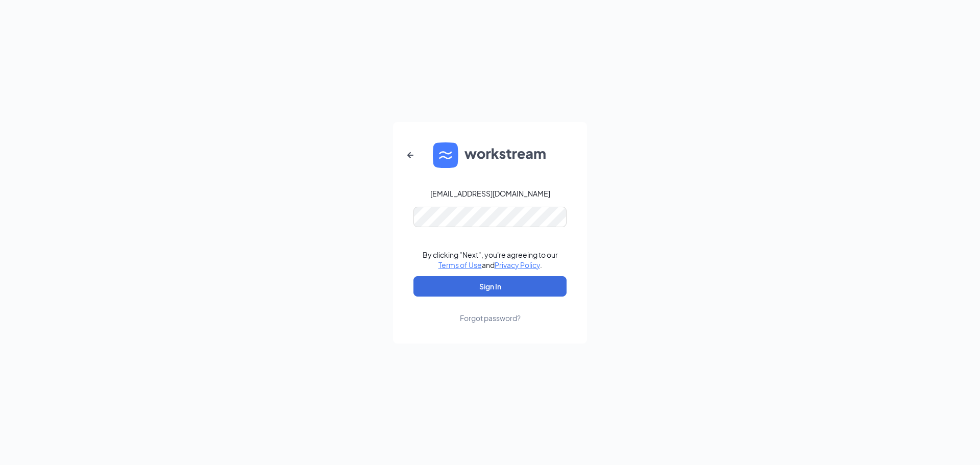 This screenshot has width=980, height=465. What do you see at coordinates (490, 155) in the screenshot?
I see `img: WS logo and Workstream text` at bounding box center [490, 155].